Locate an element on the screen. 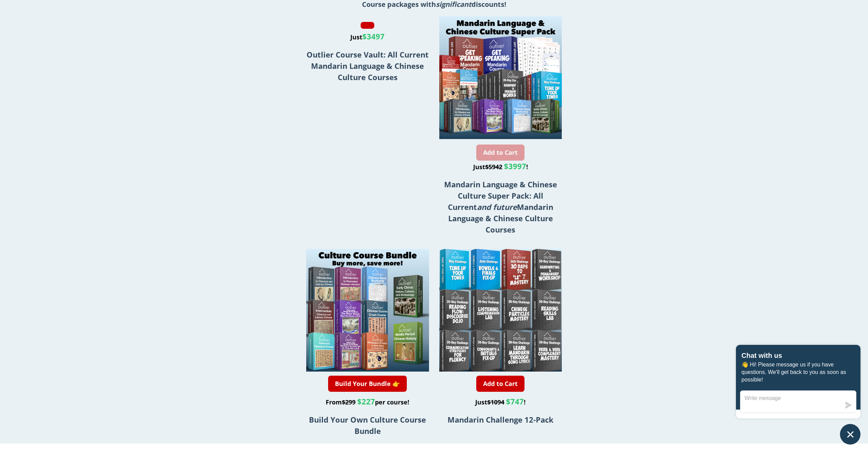 The width and height of the screenshot is (868, 450). em: and future is located at coordinates (497, 207).